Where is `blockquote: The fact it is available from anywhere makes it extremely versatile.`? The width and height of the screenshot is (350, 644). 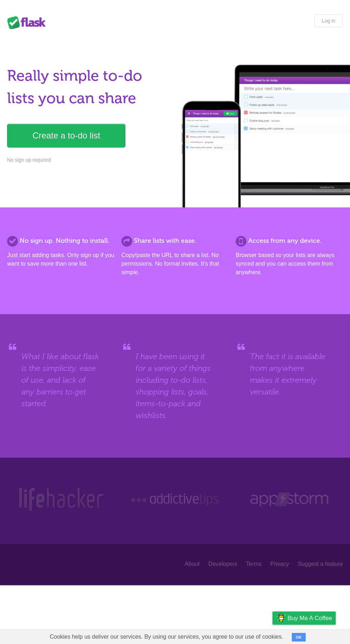 blockquote: The fact it is available from anywhere makes it extremely versatile. is located at coordinates (289, 374).